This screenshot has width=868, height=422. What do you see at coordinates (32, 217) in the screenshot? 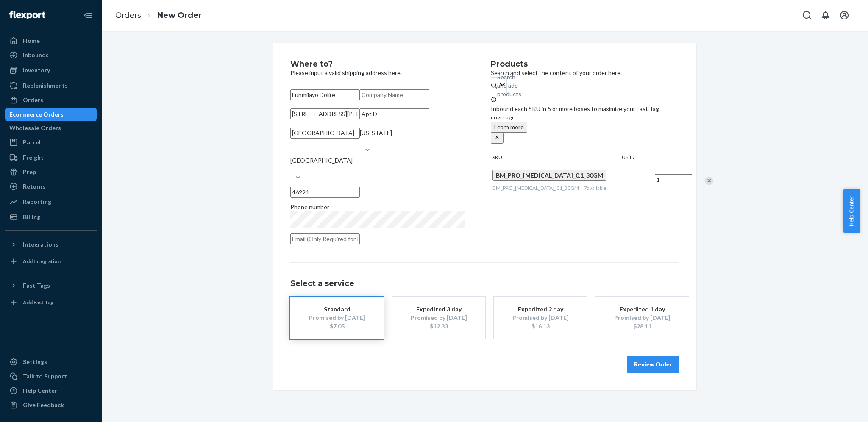
I see `div: Billing` at bounding box center [32, 217].